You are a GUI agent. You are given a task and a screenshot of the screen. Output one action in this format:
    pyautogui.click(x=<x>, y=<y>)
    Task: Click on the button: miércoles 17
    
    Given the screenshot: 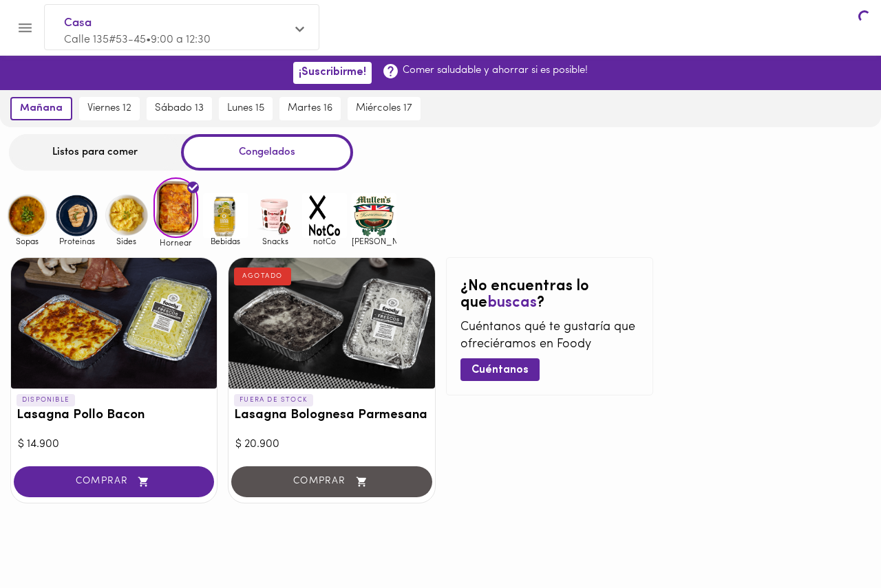 What is the action you would take?
    pyautogui.click(x=384, y=108)
    